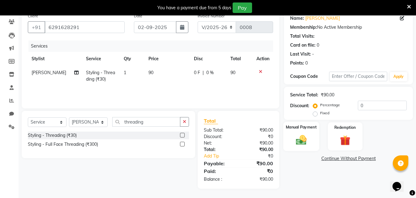  I want to click on div: Paid:, so click(219, 172).